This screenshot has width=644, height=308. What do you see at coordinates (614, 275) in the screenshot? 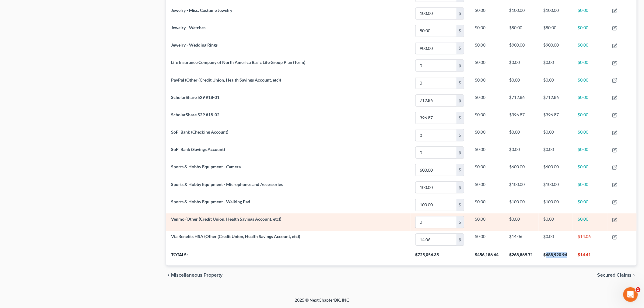
I see `span: Secured Claims` at bounding box center [614, 275].